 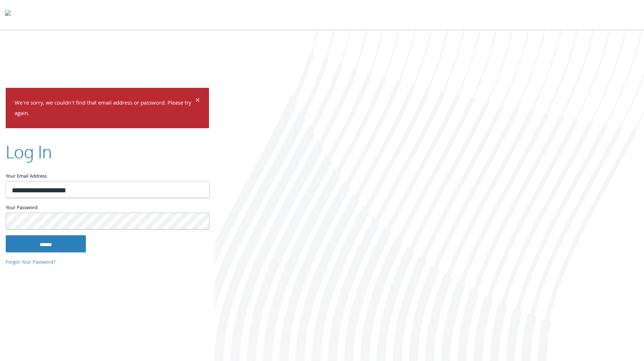 What do you see at coordinates (29, 151) in the screenshot?
I see `h2: Log In` at bounding box center [29, 151].